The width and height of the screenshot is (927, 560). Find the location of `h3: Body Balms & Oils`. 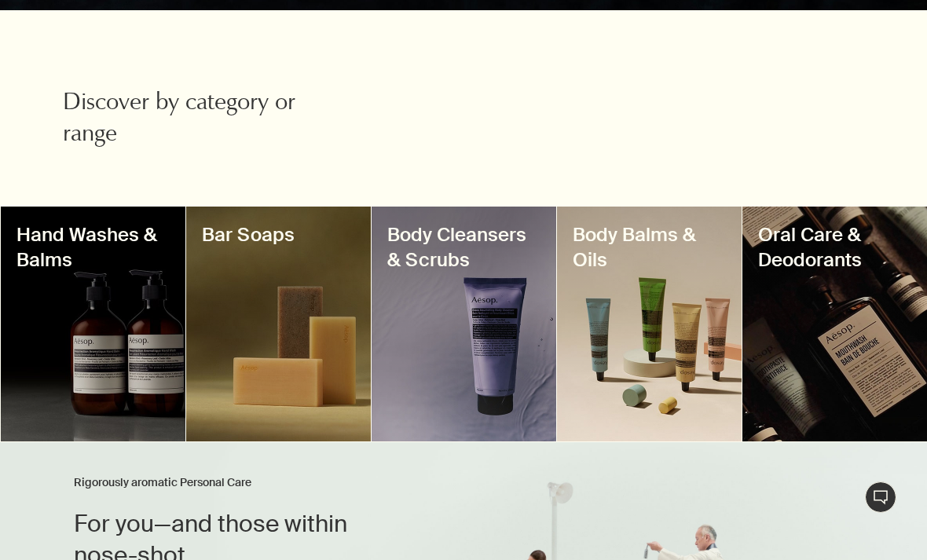

h3: Body Balms & Oils is located at coordinates (649, 247).